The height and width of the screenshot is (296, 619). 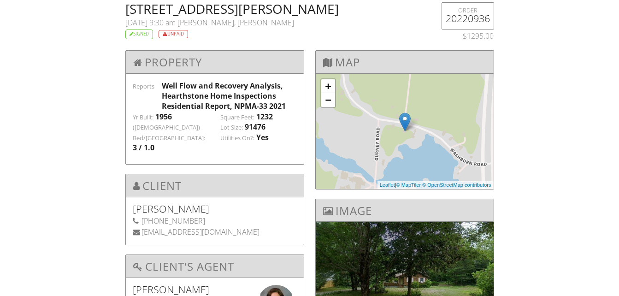 I want to click on h3: Map, so click(x=405, y=62).